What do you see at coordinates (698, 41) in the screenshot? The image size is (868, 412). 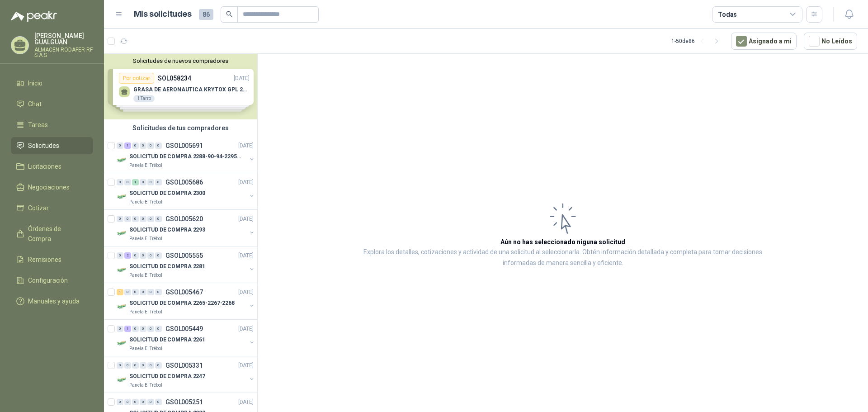 I see `div: 1 - 50 de 86` at bounding box center [698, 41].